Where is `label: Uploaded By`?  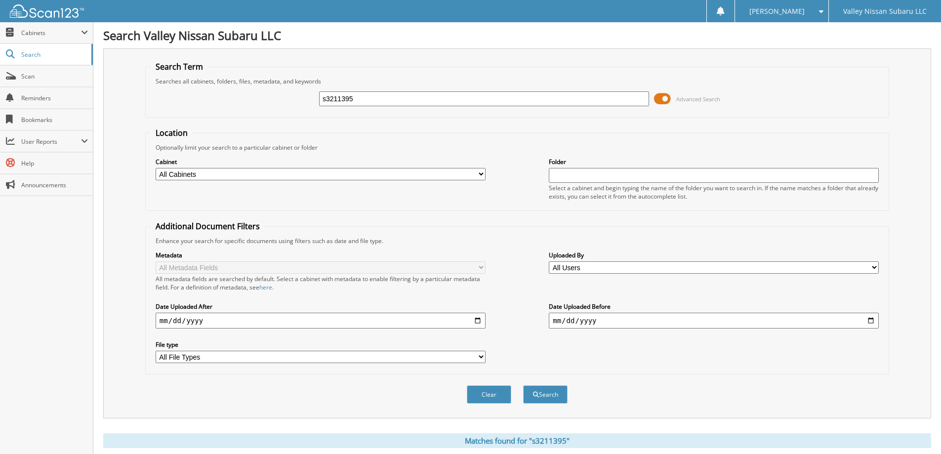
label: Uploaded By is located at coordinates (714, 255).